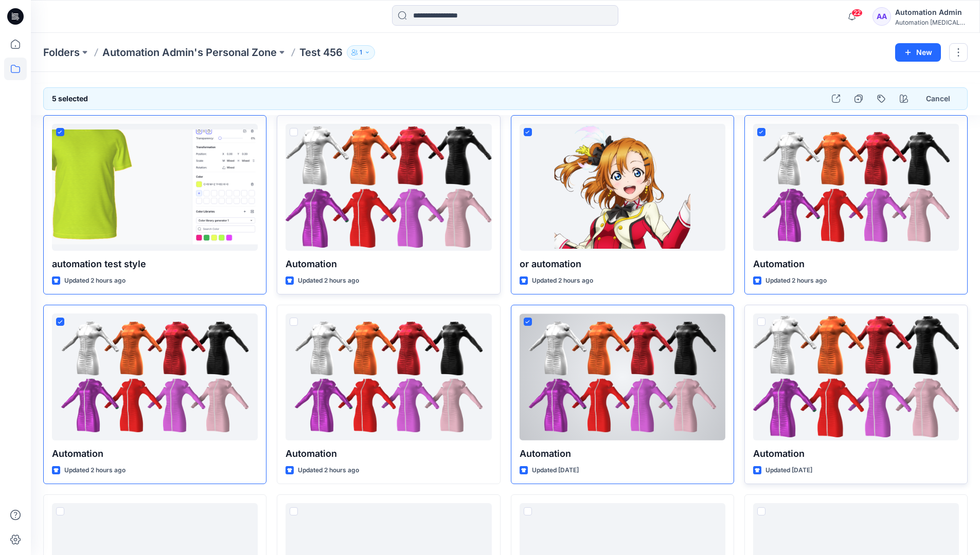 The width and height of the screenshot is (980, 555). What do you see at coordinates (70, 99) in the screenshot?
I see `h6: 5 selected` at bounding box center [70, 99].